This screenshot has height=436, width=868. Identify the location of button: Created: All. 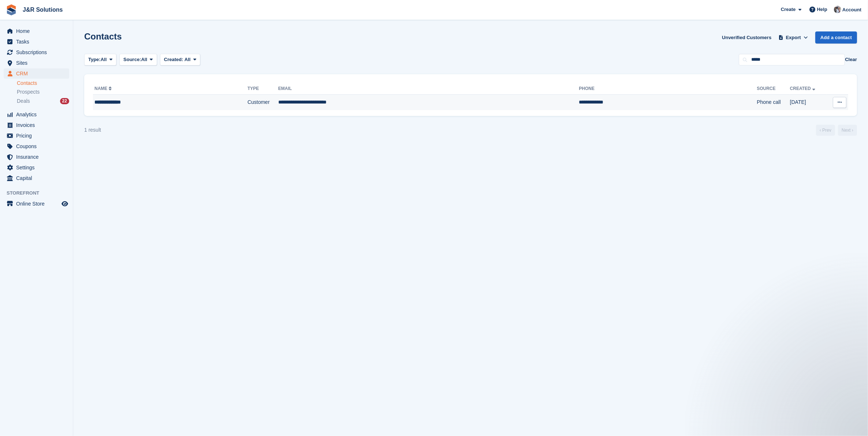
(180, 60).